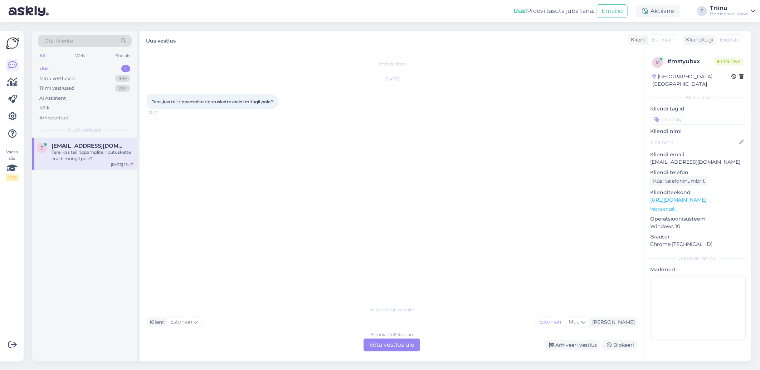  Describe the element at coordinates (698, 219) in the screenshot. I see `p: Operatsioonisüsteem` at that location.